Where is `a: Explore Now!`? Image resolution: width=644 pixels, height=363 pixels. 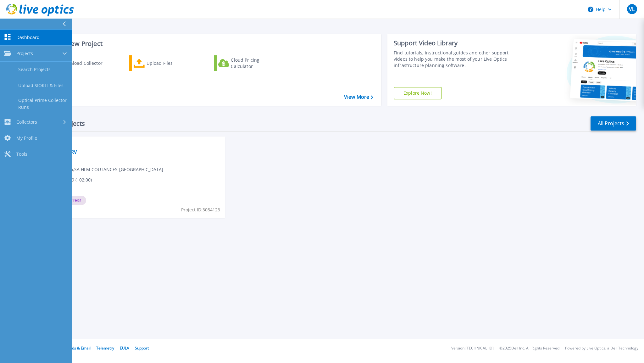
a: Explore Now! is located at coordinates (417, 93).